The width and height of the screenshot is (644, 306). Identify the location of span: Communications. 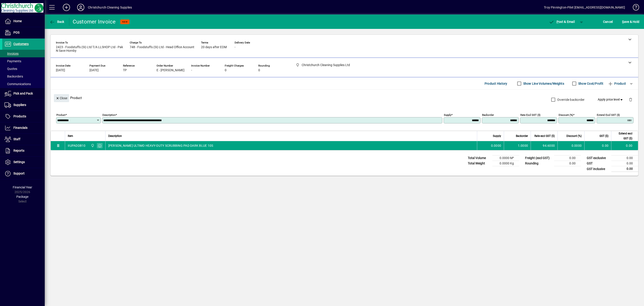
(18, 84).